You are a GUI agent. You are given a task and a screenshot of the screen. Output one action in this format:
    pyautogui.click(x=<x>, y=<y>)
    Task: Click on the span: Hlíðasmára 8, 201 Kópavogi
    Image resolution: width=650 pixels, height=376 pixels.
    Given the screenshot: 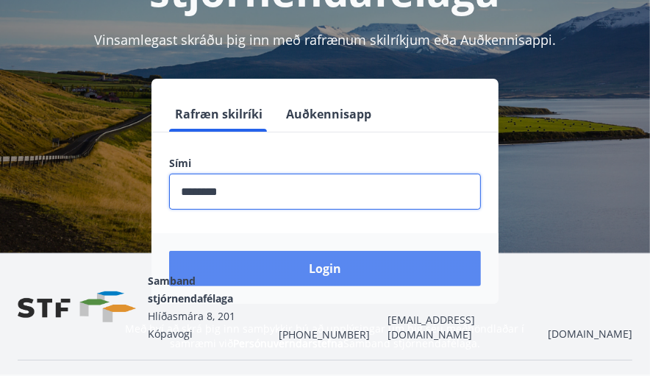 What is the action you would take?
    pyautogui.click(x=191, y=324)
    